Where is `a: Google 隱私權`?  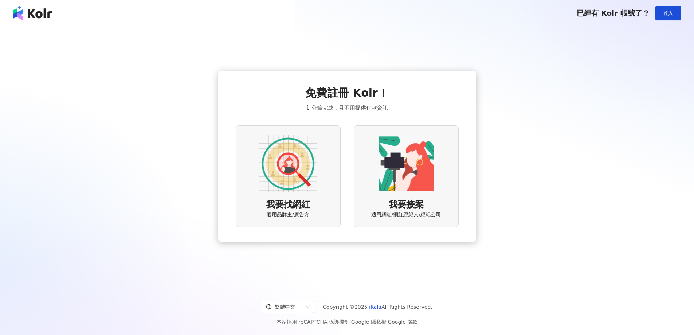 a: Google 隱私權 is located at coordinates (369, 322).